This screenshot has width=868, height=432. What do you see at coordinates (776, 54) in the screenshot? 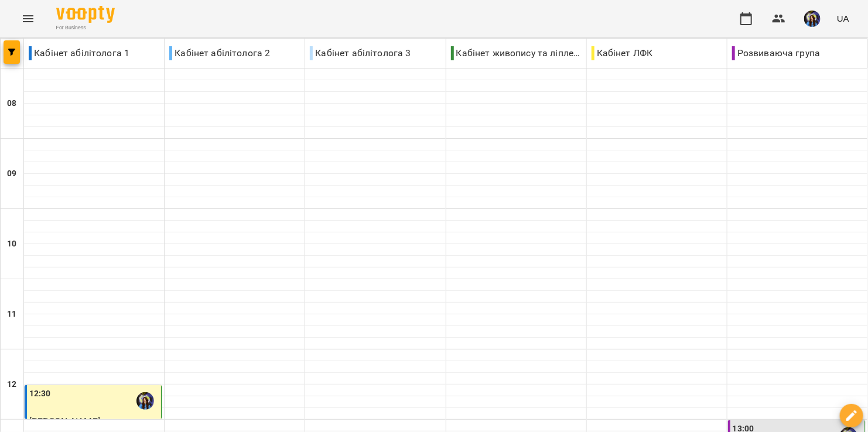
I see `p: Розвиваюча група` at bounding box center [776, 54].